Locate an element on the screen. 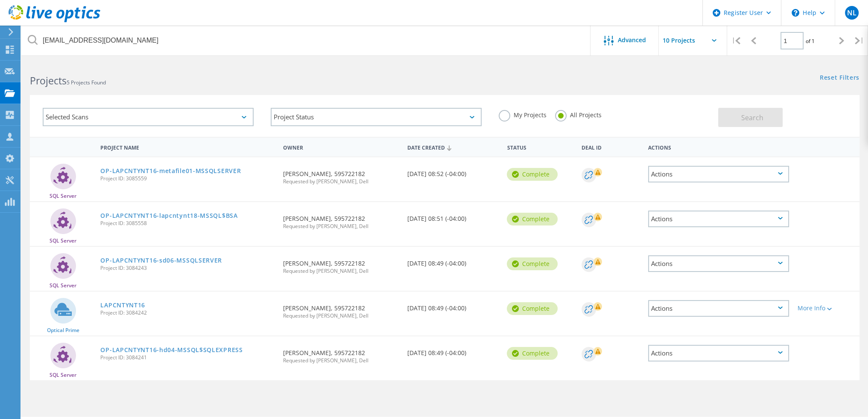 The image size is (868, 419). span: 5 Projects Found is located at coordinates (87, 82).